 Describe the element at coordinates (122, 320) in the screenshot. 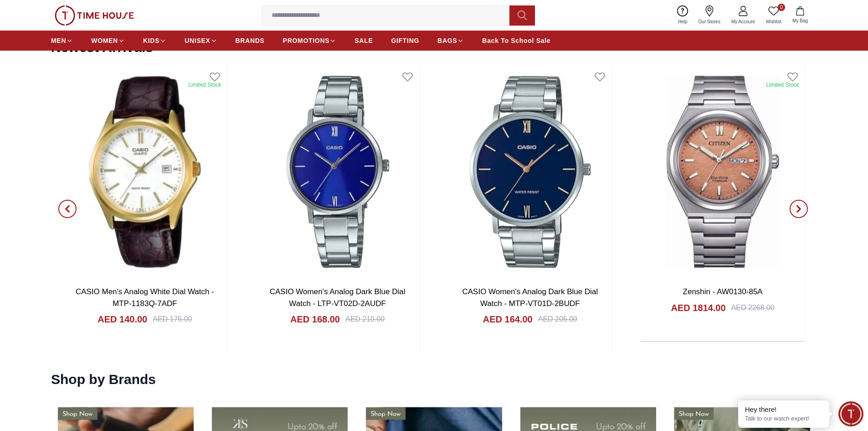

I see `h4: AED 140.00` at that location.